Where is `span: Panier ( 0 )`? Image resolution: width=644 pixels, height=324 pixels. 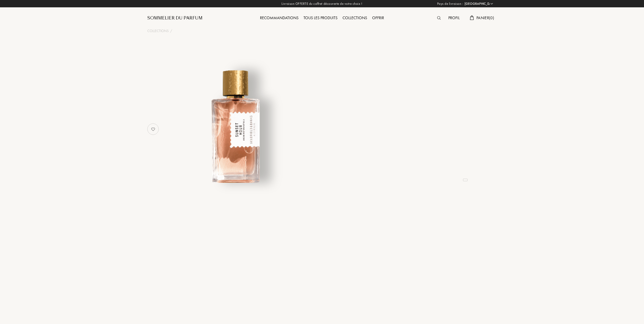
span: Panier ( 0 ) is located at coordinates (485, 18).